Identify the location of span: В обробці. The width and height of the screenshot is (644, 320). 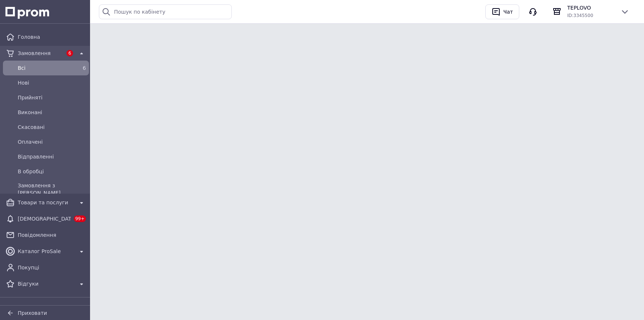
(52, 171).